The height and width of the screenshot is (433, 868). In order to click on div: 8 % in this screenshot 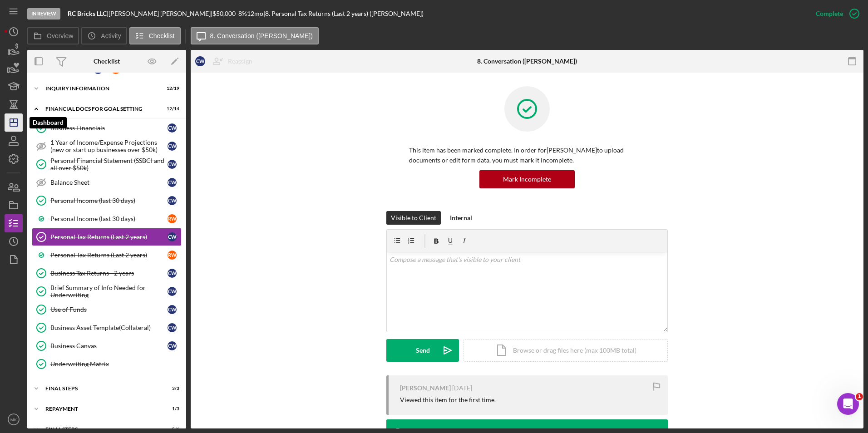, I will do `click(242, 14)`.